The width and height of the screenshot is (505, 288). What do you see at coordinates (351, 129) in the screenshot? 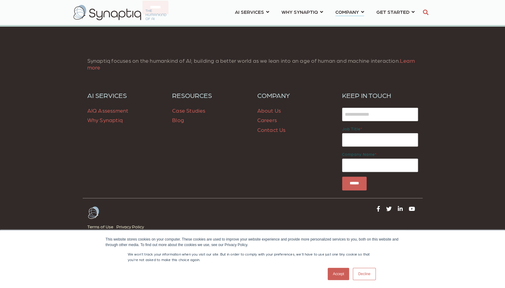
I see `span: Job title` at bounding box center [351, 129].